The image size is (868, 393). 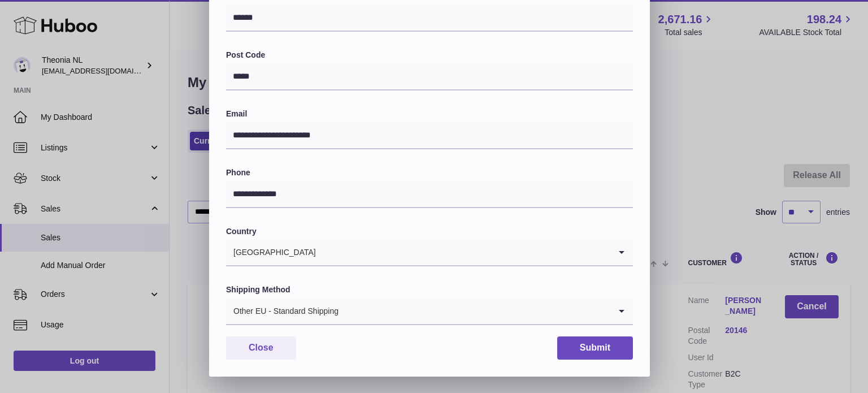 What do you see at coordinates (430, 55) in the screenshot?
I see `label: Post Code` at bounding box center [430, 55].